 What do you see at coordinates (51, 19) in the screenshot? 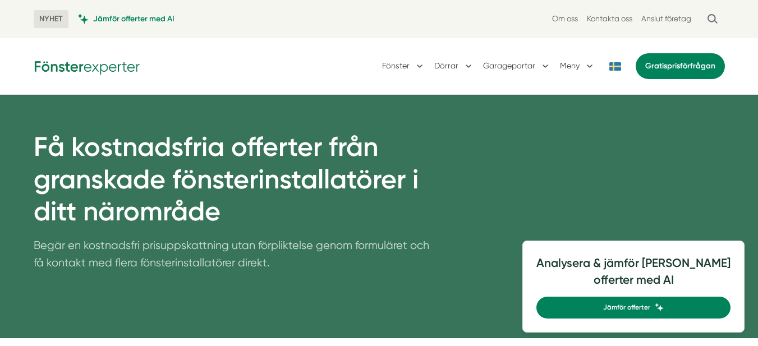
I see `span: NYHET` at bounding box center [51, 19].